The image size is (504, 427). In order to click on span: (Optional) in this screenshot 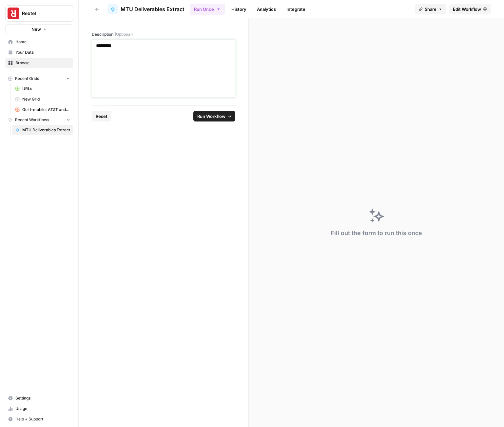, I will do `click(123, 34)`.